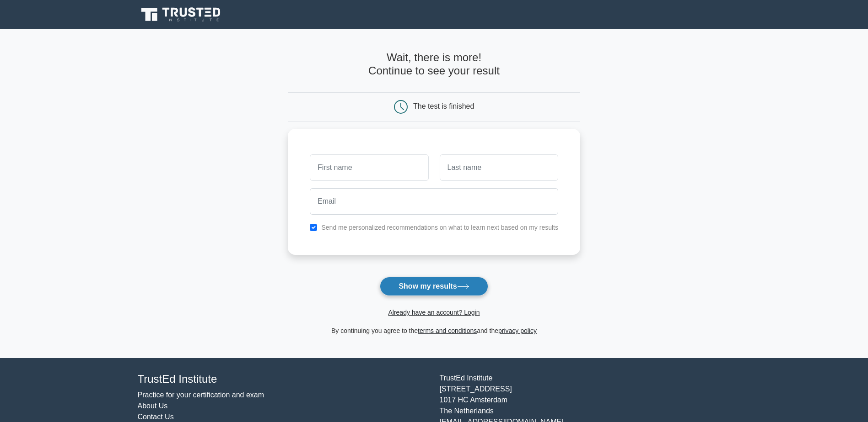 This screenshot has width=868, height=422. I want to click on label: Send me personalized recommendations on what to learn next based on my results, so click(440, 227).